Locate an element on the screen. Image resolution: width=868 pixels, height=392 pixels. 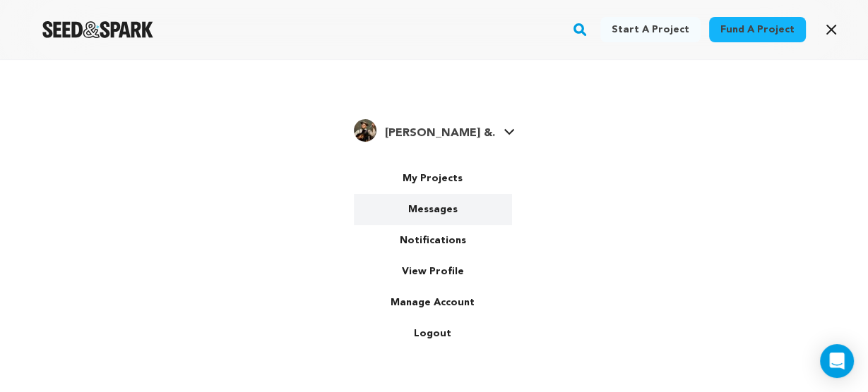
div: Emily Cohen &.'s Profile is located at coordinates (425, 131).